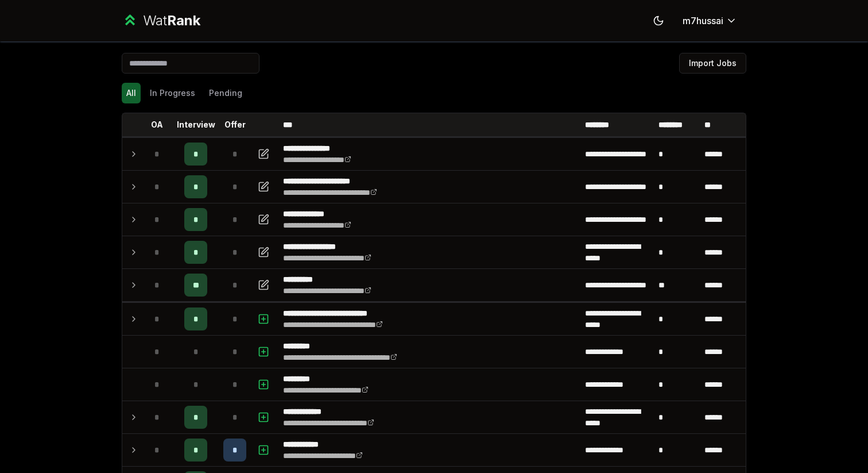 The height and width of the screenshot is (473, 868). I want to click on button: Import Jobs, so click(713, 63).